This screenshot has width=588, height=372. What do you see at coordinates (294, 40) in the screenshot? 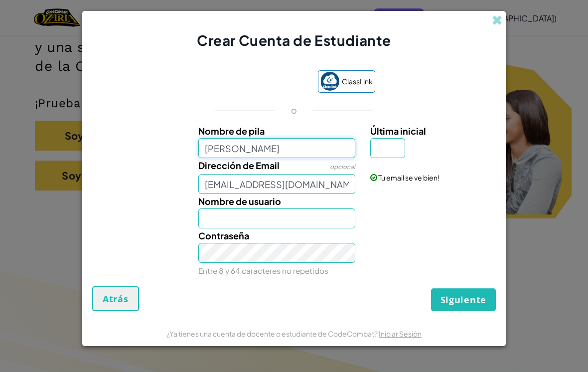
I see `span: Crear Cuenta de Estudiante` at bounding box center [294, 40].